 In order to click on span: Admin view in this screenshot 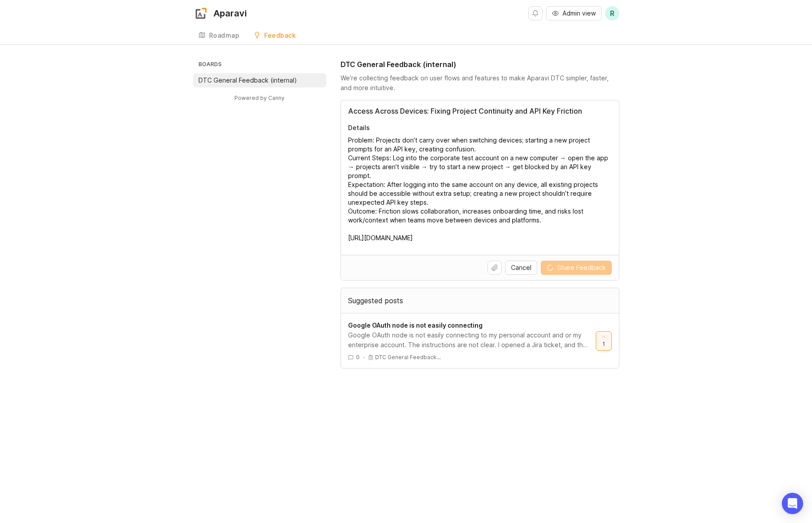, I will do `click(579, 14)`.